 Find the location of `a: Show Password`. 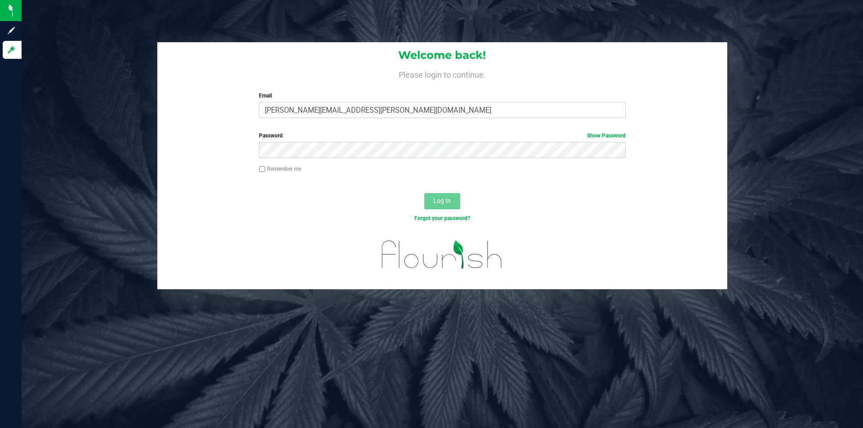

a: Show Password is located at coordinates (606, 136).